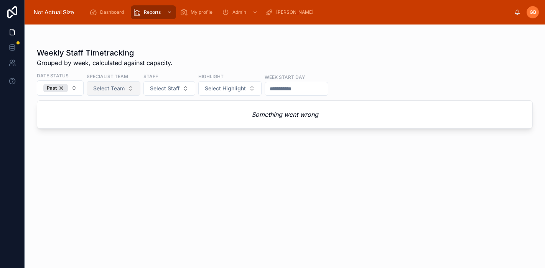 This screenshot has width=545, height=268. Describe the element at coordinates (105, 53) in the screenshot. I see `h1: Weekly Staff Timetracking` at that location.